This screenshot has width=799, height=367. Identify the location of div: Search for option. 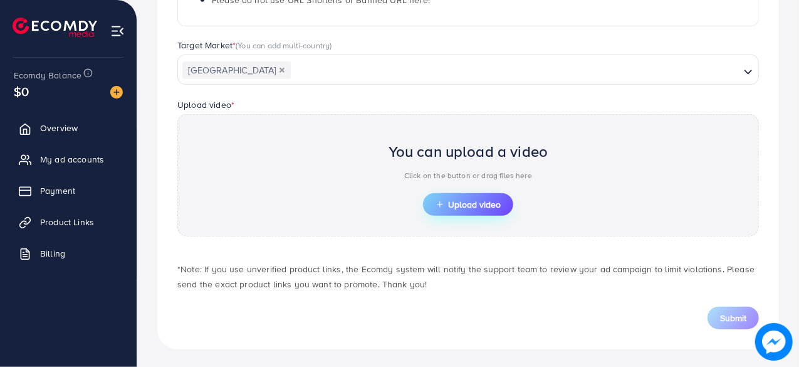
(468, 70).